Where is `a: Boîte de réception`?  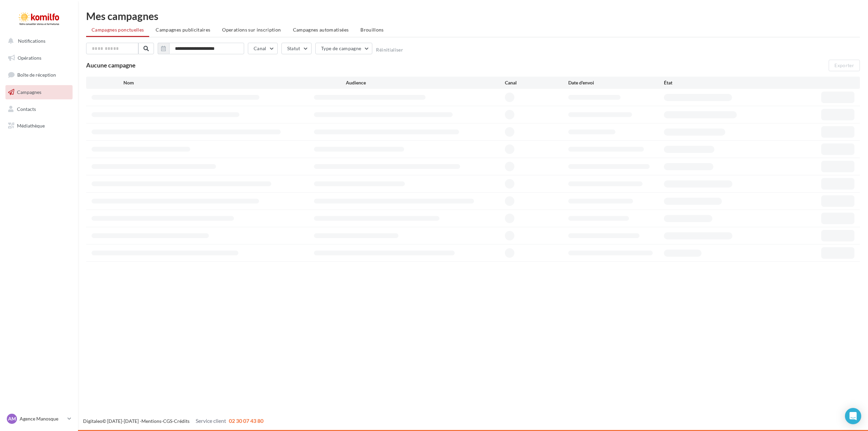 a: Boîte de réception is located at coordinates (39, 75).